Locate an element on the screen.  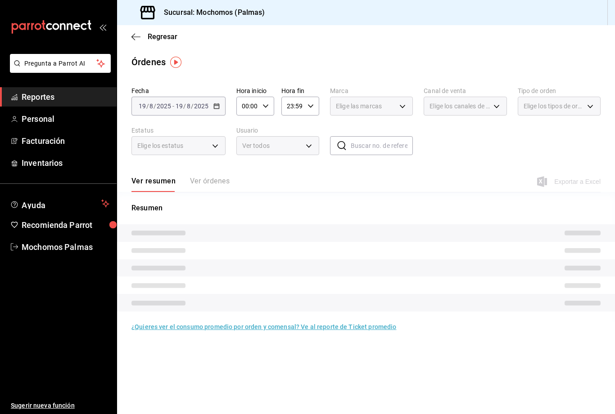
button: Regresar is located at coordinates (154, 36).